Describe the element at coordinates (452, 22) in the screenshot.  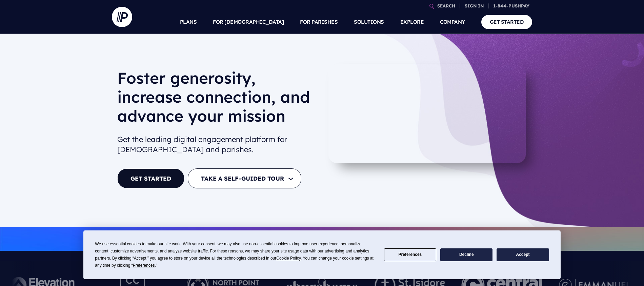
I see `a: COMPANY` at that location.